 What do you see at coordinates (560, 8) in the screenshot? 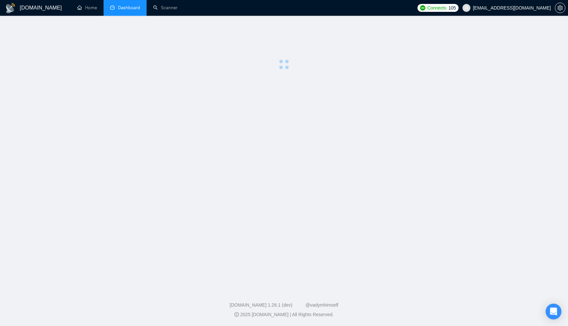
I see `a: setting` at bounding box center [560, 8].